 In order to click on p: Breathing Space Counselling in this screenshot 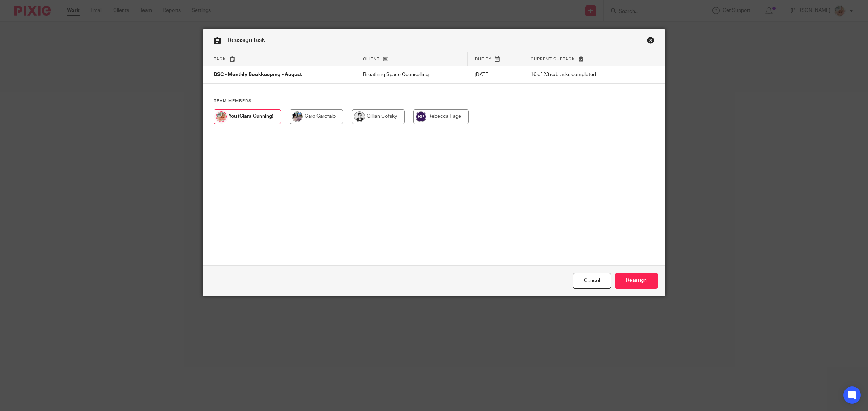, I will do `click(411, 75)`.